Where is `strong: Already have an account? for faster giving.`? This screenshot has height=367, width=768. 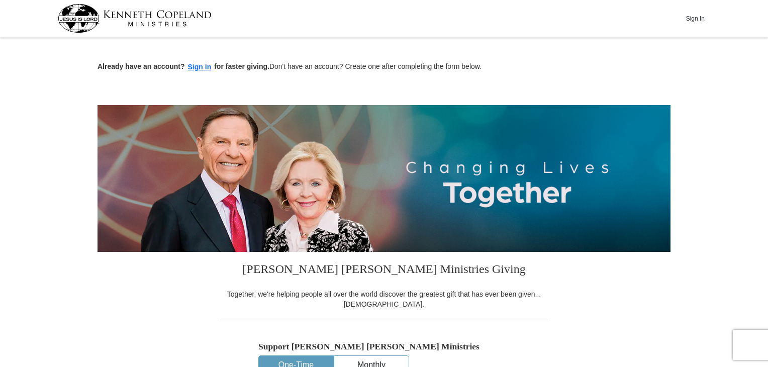
strong: Already have an account? for faster giving. is located at coordinates (184, 66).